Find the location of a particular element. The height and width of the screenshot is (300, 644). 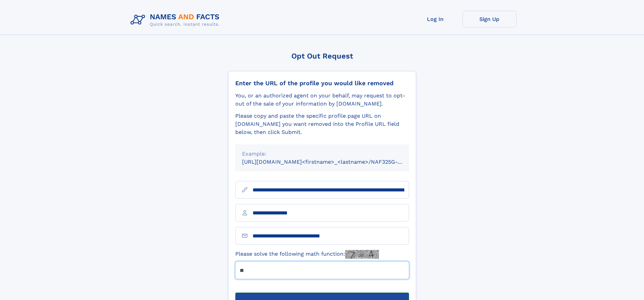

a: Sign Up is located at coordinates (490, 19).